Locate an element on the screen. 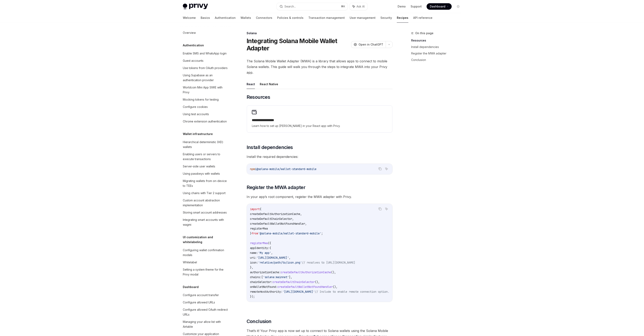 This screenshot has height=336, width=644. div: Managing your allow list with Airtable is located at coordinates (206, 324).